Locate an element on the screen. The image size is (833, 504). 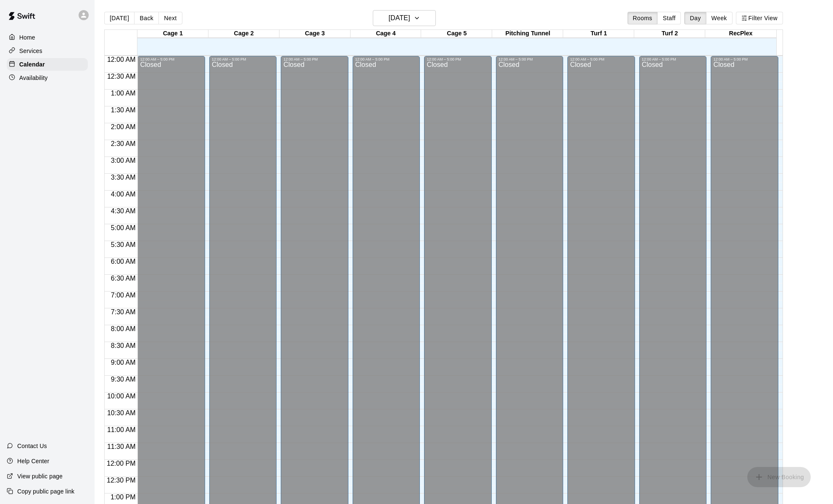
p: View public page is located at coordinates (40, 476).